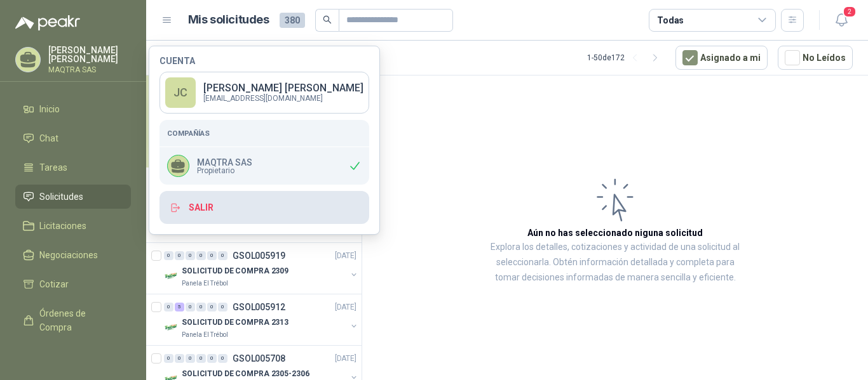  I want to click on span: 380, so click(292, 20).